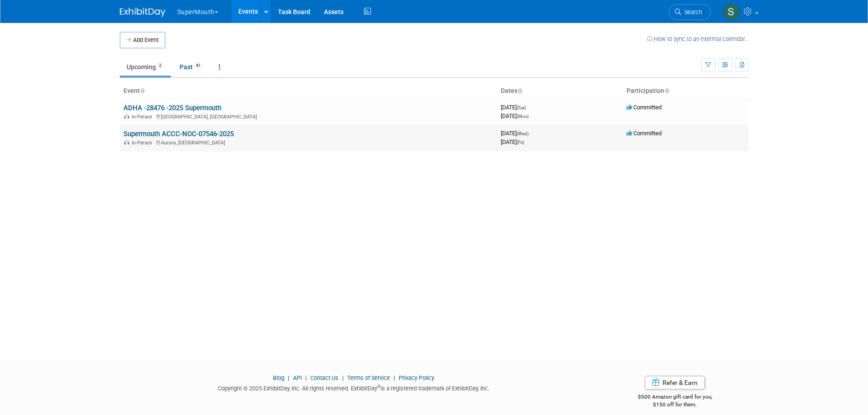 This screenshot has width=868, height=415. What do you see at coordinates (686, 91) in the screenshot?
I see `th: Participation` at bounding box center [686, 91].